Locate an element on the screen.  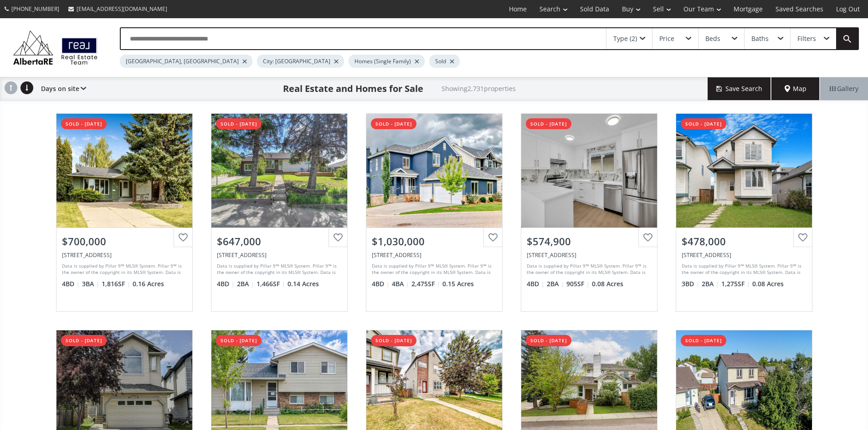
span: Map is located at coordinates (796, 89).